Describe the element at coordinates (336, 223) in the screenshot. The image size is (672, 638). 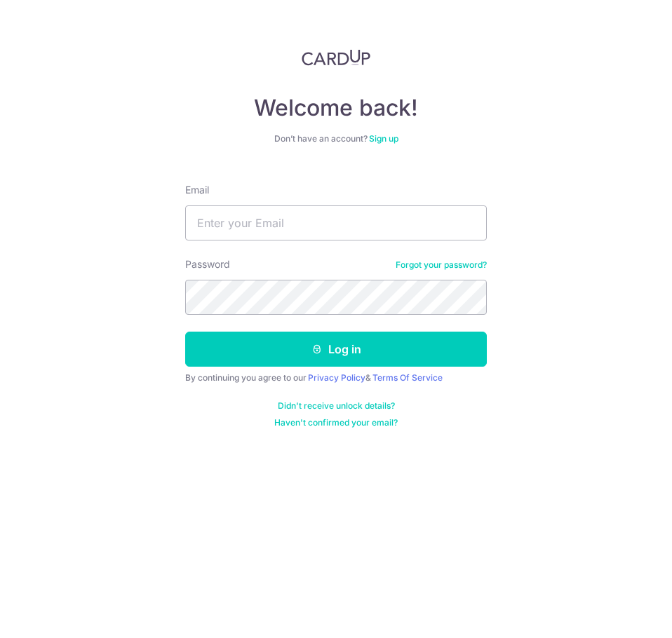
I see `input: Enter your Email` at that location.